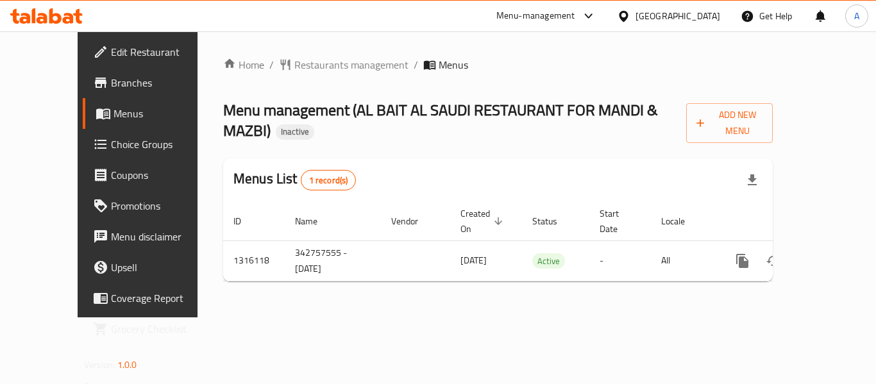  Describe the element at coordinates (162, 267) in the screenshot. I see `span: Upsell` at that location.